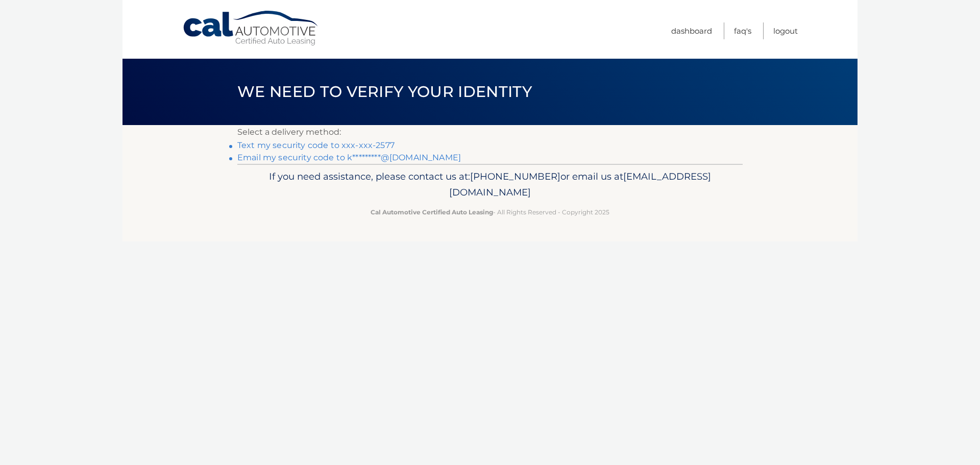  I want to click on a: Dashboard, so click(691, 31).